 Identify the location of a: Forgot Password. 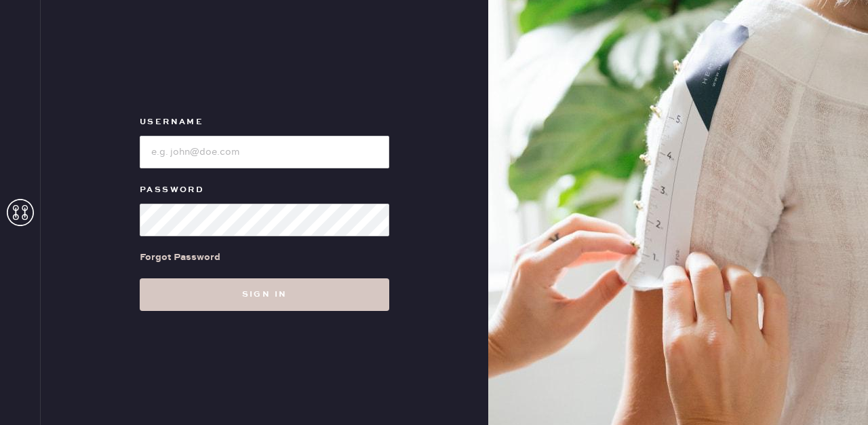
(180, 257).